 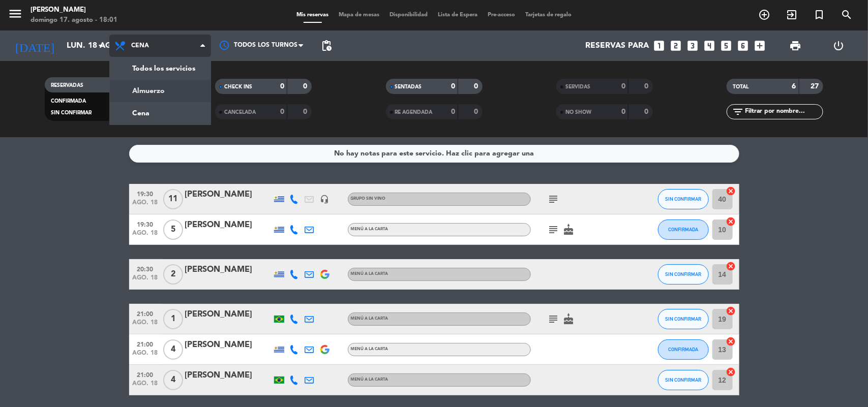 What do you see at coordinates (676, 46) in the screenshot?
I see `i: looks_two` at bounding box center [676, 46].